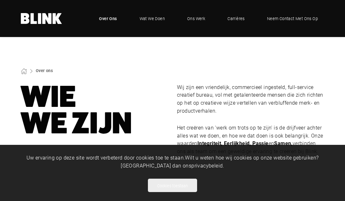 The image size is (345, 201). What do you see at coordinates (233, 143) in the screenshot?
I see `font: Integriteit, Eerlijkheid, Passie` at bounding box center [233, 143].